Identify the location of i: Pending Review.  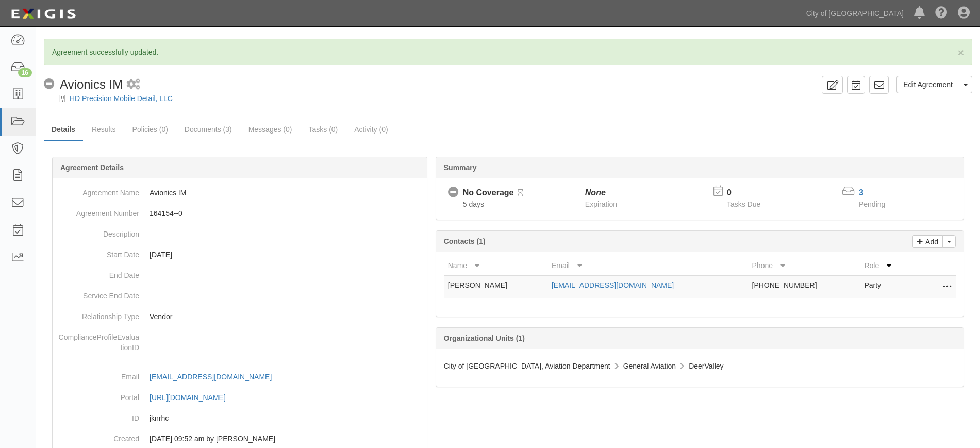
(520, 193).